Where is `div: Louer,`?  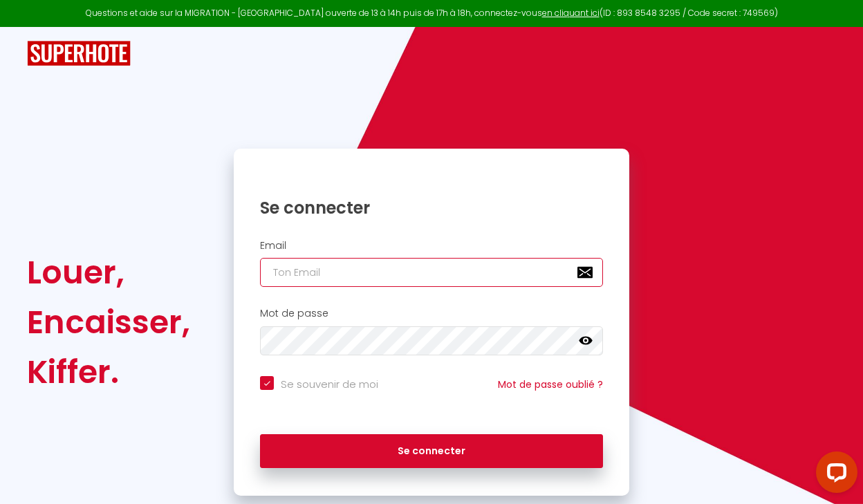
div: Louer, is located at coordinates (109, 272).